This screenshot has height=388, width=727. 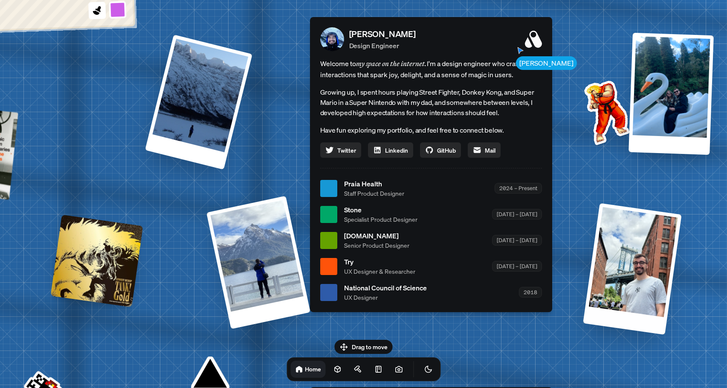 What do you see at coordinates (381, 219) in the screenshot?
I see `span: Specialist Product Designer` at bounding box center [381, 219].